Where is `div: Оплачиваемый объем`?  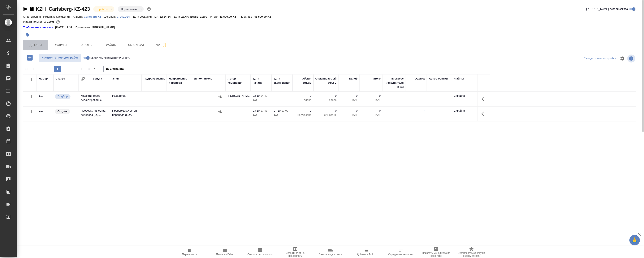 div: Оплачиваемый объем is located at coordinates (326, 81).